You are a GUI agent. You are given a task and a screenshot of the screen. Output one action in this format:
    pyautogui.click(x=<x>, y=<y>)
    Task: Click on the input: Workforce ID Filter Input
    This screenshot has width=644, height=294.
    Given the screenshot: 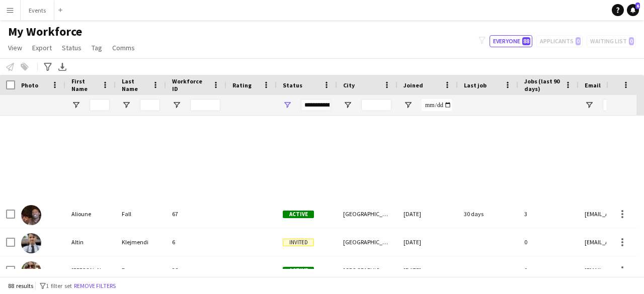 What is the action you would take?
    pyautogui.click(x=205, y=105)
    